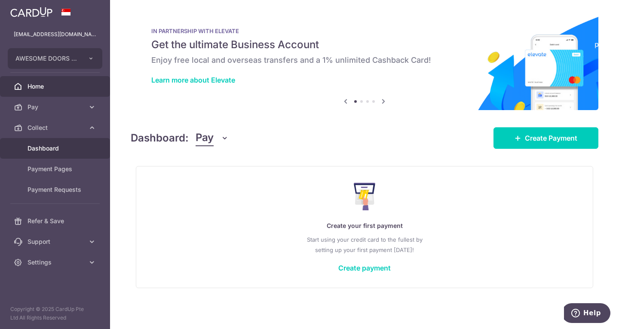 The width and height of the screenshot is (619, 329). Describe the element at coordinates (56, 262) in the screenshot. I see `span: Settings` at that location.